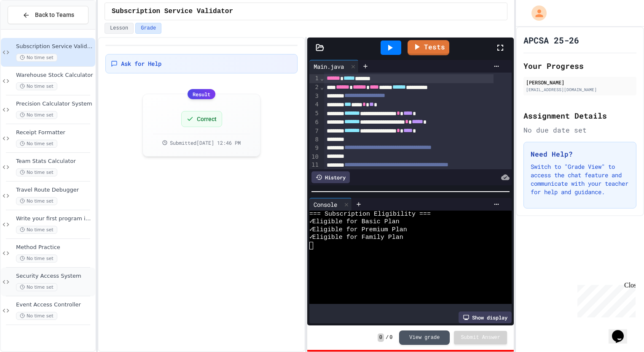 The image size is (644, 352). I want to click on span: Warehouse Stock Calculator, so click(55, 75).